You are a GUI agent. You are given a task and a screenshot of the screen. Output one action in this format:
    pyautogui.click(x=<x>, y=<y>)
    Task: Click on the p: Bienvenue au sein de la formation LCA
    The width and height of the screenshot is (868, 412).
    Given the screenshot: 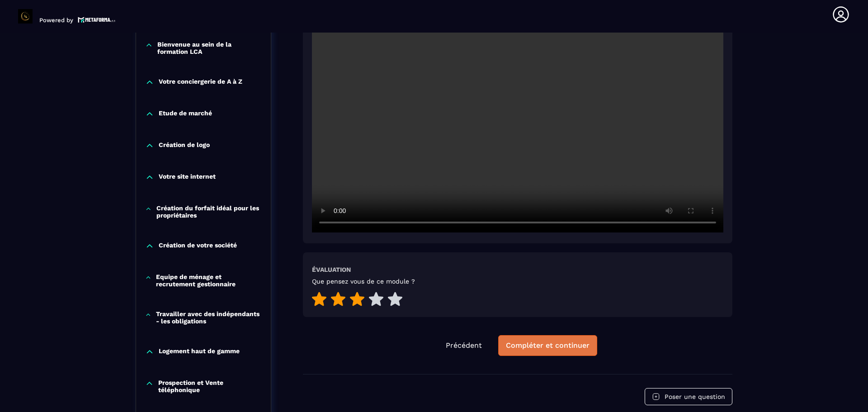 What is the action you would take?
    pyautogui.click(x=210, y=48)
    